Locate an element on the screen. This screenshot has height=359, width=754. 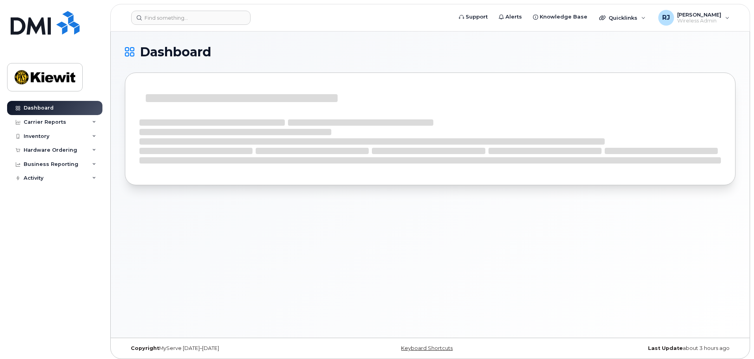
strong: Last Update is located at coordinates (665, 348).